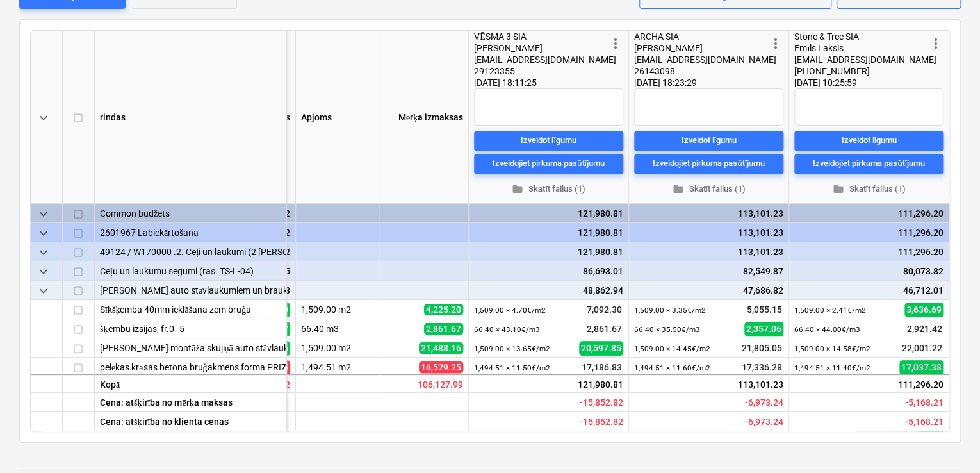 The image size is (980, 473). What do you see at coordinates (922, 367) in the screenshot?
I see `span: 17,037.38` at bounding box center [922, 367].